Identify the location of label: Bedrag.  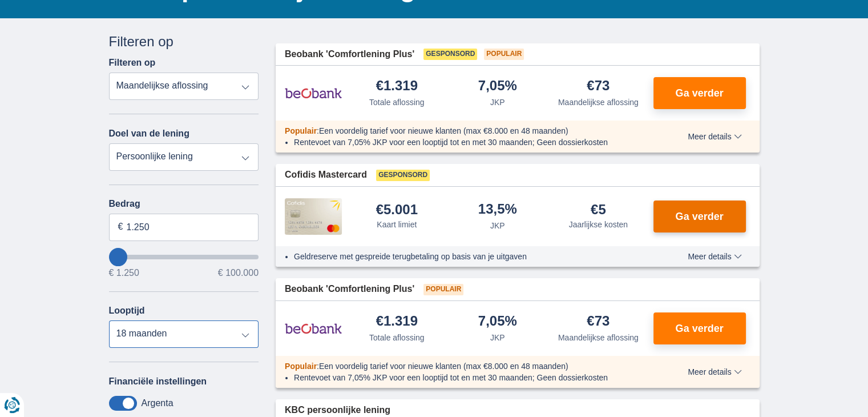
(184, 204).